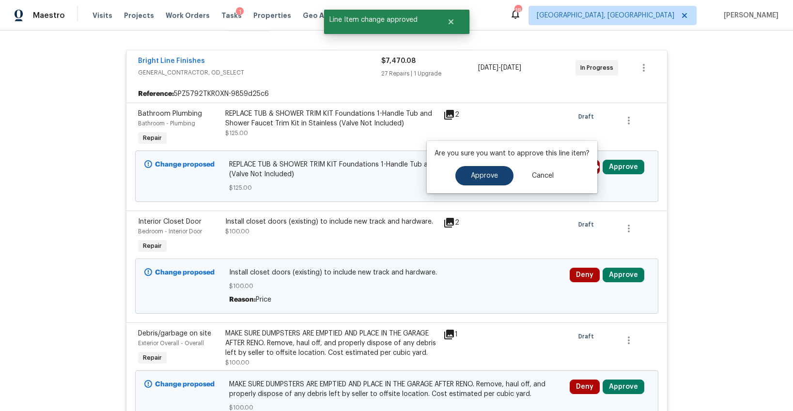  Describe the element at coordinates (599, 68) in the screenshot. I see `span: In Progress` at that location.